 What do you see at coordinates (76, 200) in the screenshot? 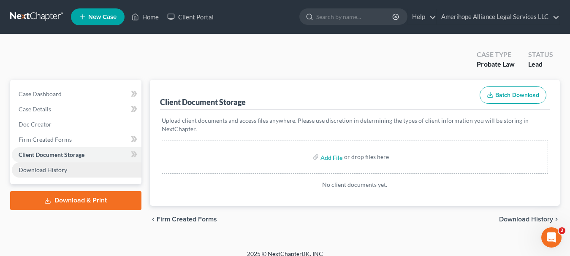
I see `a: Download & Print` at bounding box center [76, 200].